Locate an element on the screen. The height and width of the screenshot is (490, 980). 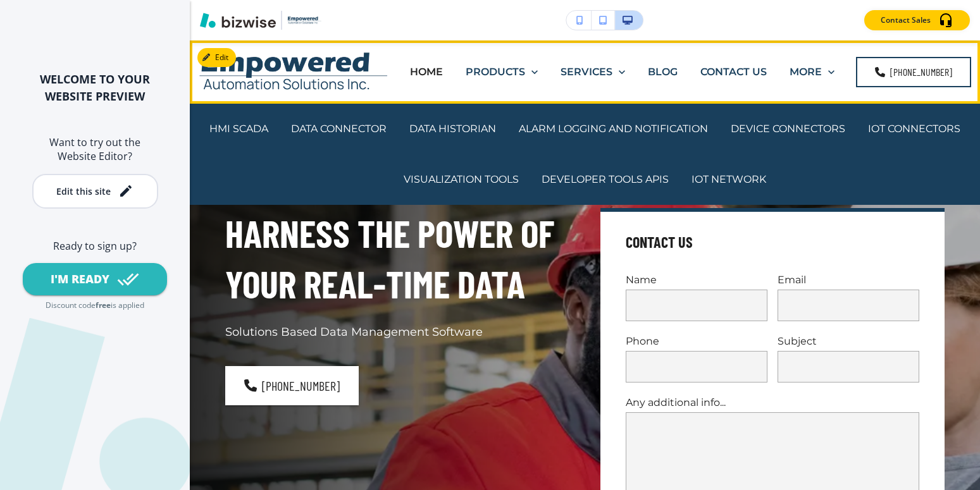
p: Email is located at coordinates (848, 280).